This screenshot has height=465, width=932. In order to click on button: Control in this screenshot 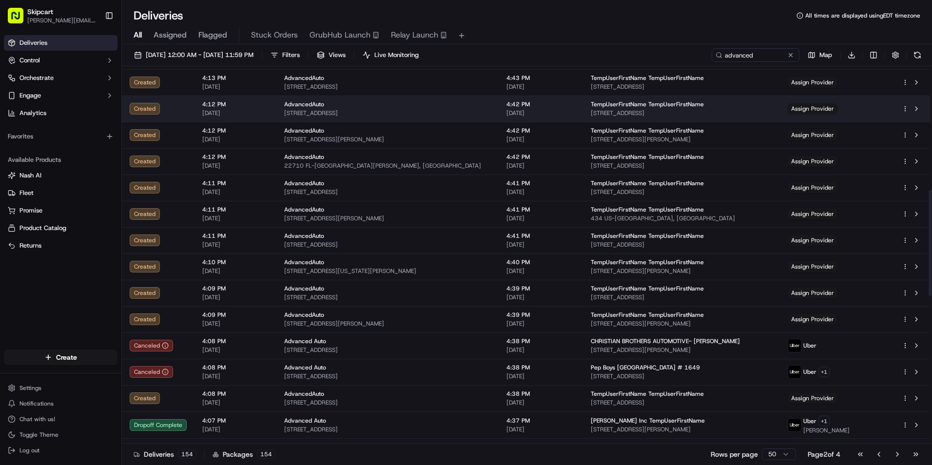, I will do `click(60, 60)`.